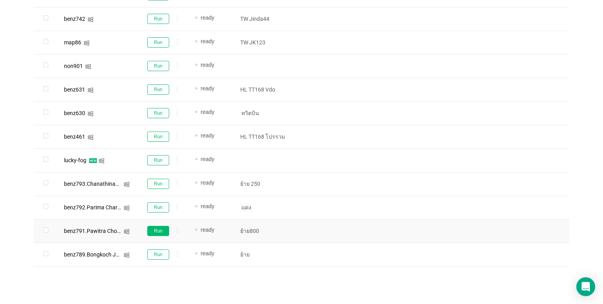  What do you see at coordinates (75, 19) in the screenshot?
I see `div: benz742` at bounding box center [75, 19].